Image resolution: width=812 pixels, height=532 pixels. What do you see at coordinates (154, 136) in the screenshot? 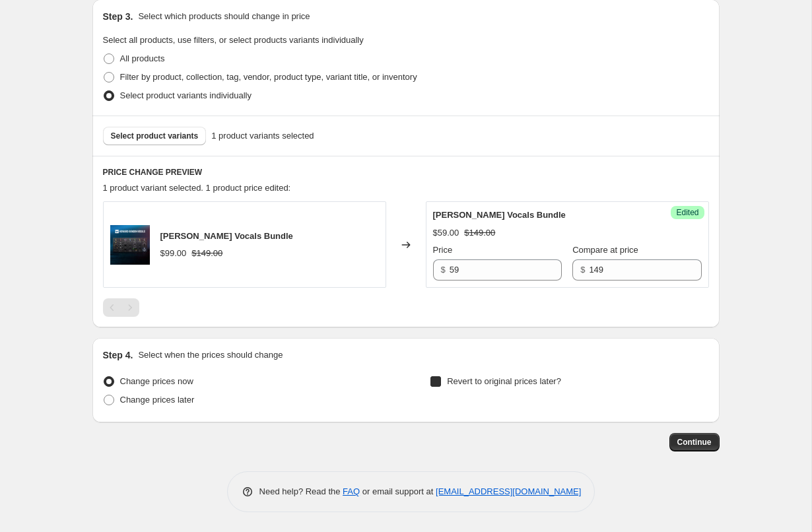
I see `span: Select product variants` at bounding box center [154, 136].